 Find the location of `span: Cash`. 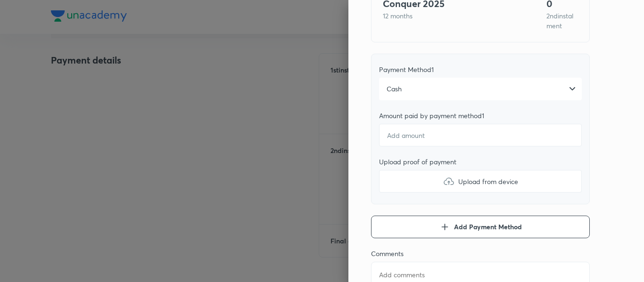

span: Cash is located at coordinates (394, 89).